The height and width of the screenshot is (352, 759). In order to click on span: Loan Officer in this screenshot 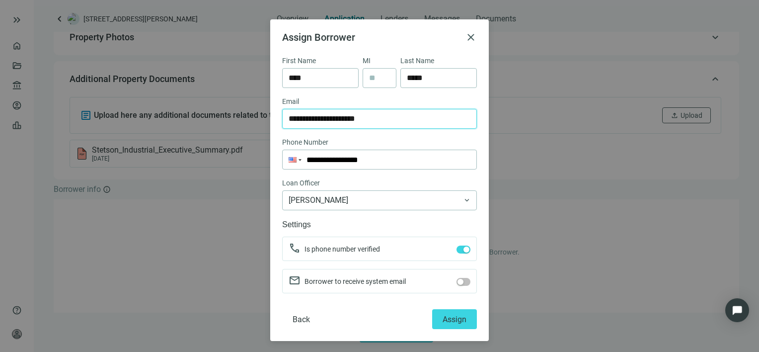, I will do `click(301, 183)`.